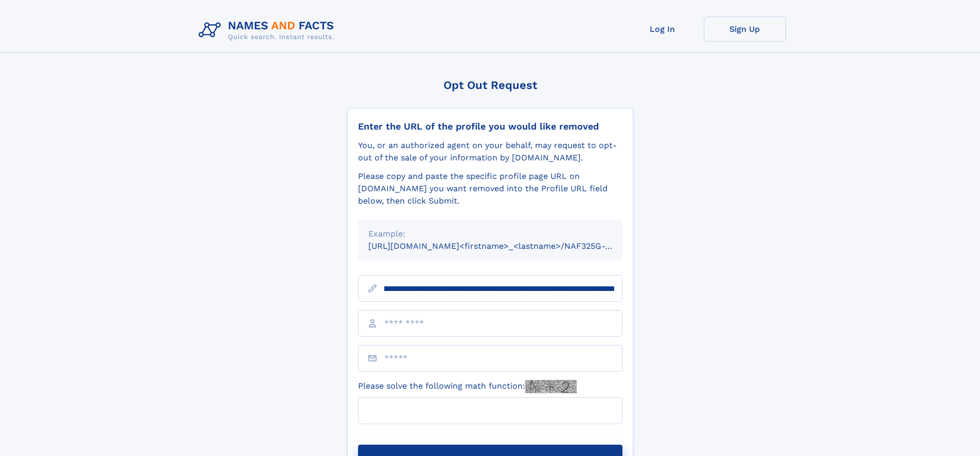 This screenshot has height=456, width=980. What do you see at coordinates (490, 85) in the screenshot?
I see `div: Opt Out Request` at bounding box center [490, 85].